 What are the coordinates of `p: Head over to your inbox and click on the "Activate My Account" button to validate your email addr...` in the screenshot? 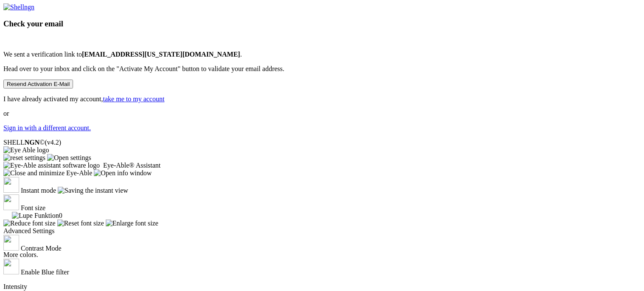 It's located at (322, 69).